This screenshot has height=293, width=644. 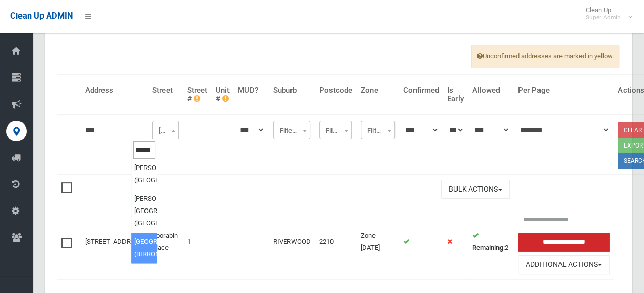 I want to click on h4: Street #, so click(x=197, y=94).